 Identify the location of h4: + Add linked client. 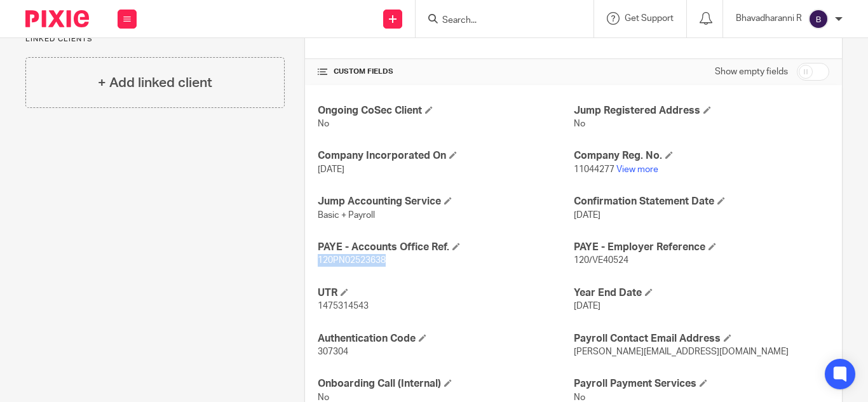
(155, 83).